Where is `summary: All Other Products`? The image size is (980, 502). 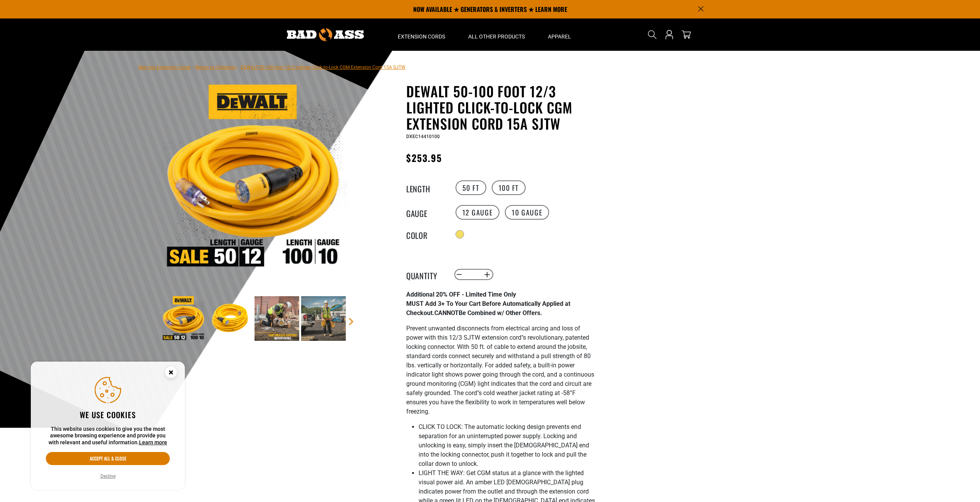
summary: All Other Products is located at coordinates (496, 35).